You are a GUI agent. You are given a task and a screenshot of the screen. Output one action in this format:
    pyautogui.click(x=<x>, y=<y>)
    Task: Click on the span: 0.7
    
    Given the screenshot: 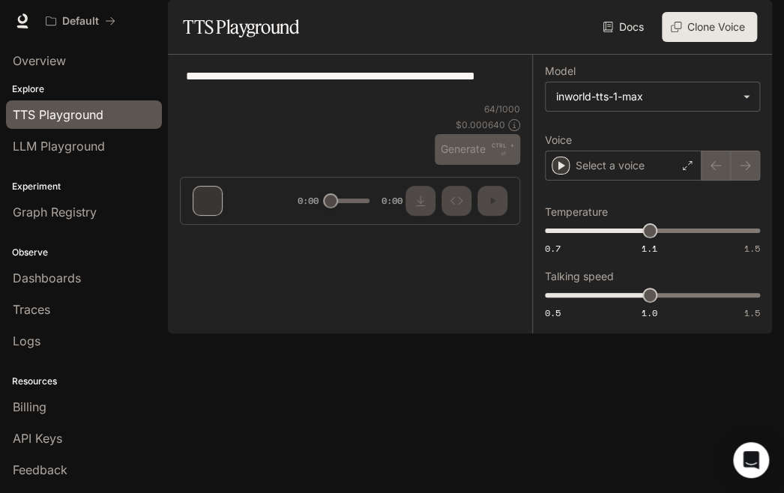 What is the action you would take?
    pyautogui.click(x=553, y=248)
    